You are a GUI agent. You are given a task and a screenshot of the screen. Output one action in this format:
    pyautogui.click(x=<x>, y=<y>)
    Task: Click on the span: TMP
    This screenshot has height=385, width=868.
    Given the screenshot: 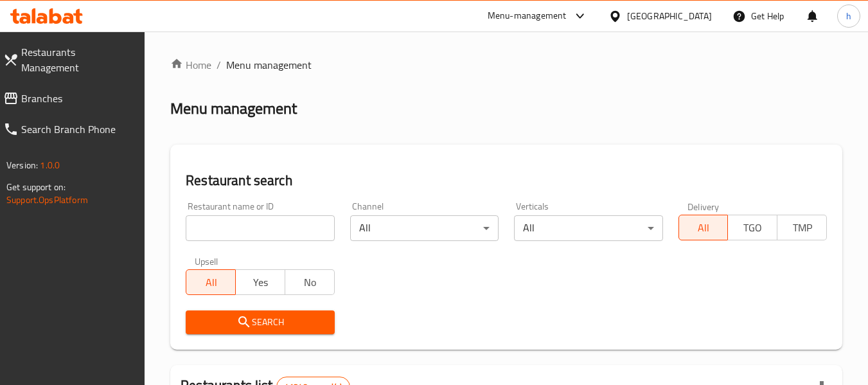 What is the action you would take?
    pyautogui.click(x=802, y=227)
    